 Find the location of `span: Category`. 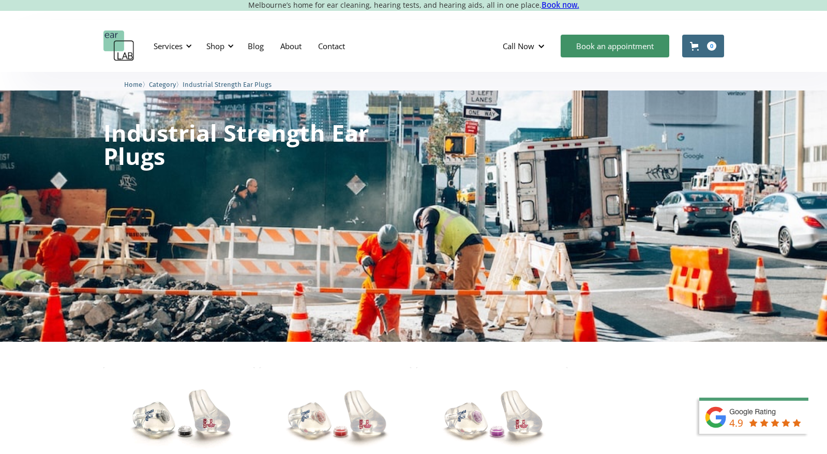

span: Category is located at coordinates (162, 84).